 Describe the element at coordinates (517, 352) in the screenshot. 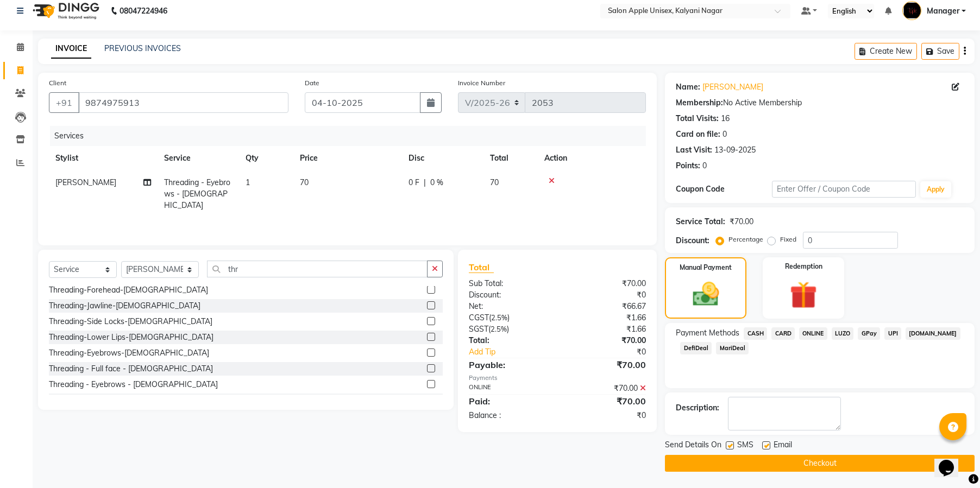

I see `a: Add Tip` at that location.